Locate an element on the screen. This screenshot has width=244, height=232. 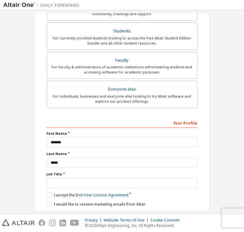
div: For faculty & administrators of academic institutions administering students and accessing softwa... is located at coordinates (122, 70).